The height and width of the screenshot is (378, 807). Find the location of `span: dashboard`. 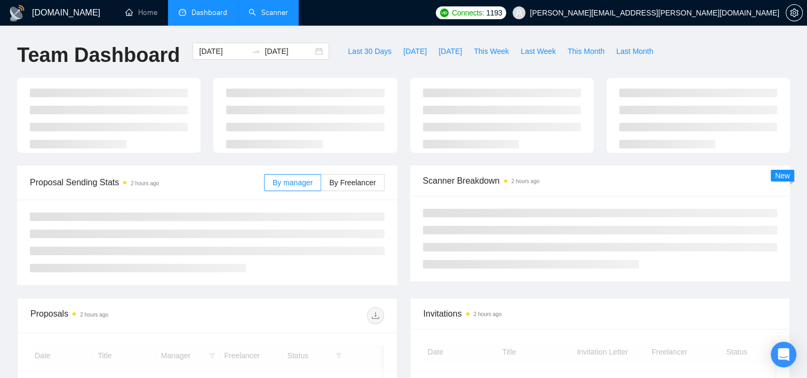

span: dashboard is located at coordinates (182, 12).